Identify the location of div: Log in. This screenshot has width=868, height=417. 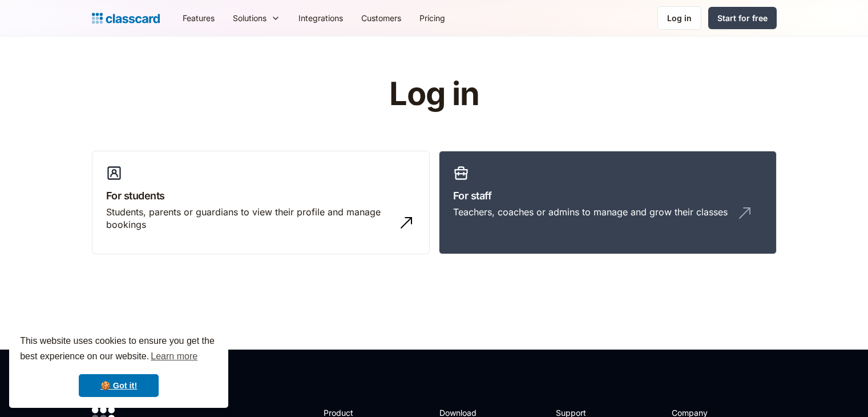
(680, 18).